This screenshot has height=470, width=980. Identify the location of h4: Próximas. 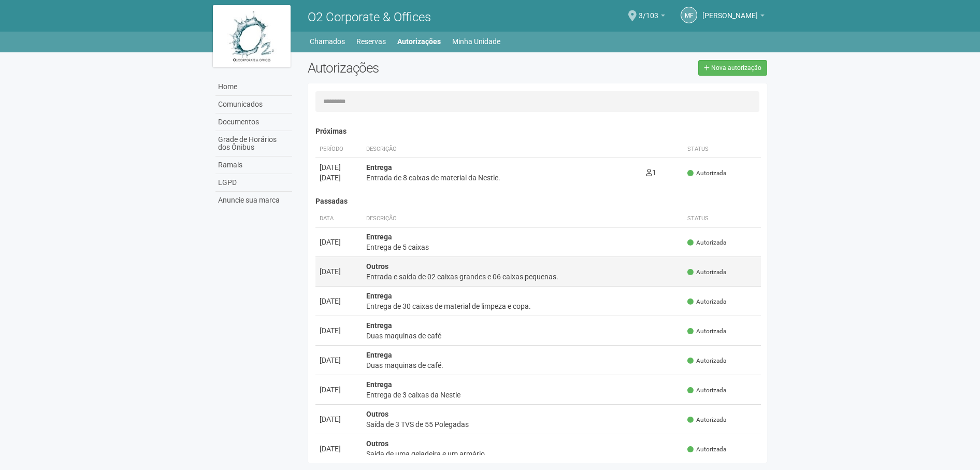
(539, 131).